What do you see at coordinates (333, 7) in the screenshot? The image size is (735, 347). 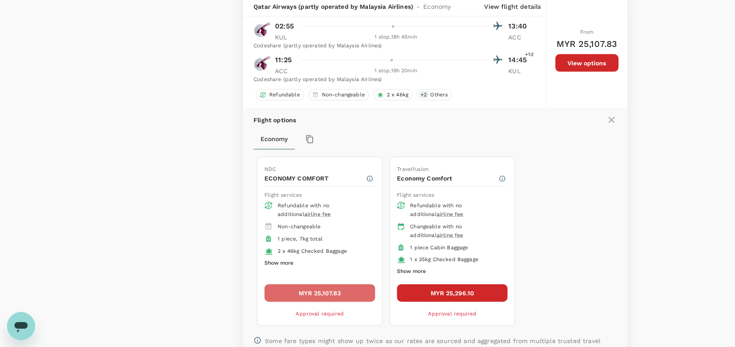 I see `span: Qatar Airways (partly operated by Malaysia Airlines)` at bounding box center [333, 7].